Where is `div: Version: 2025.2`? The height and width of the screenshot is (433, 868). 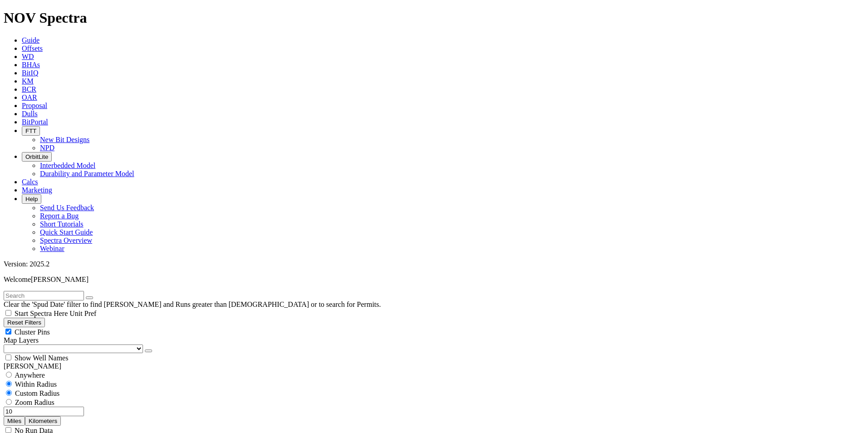 div: Version: 2025.2 is located at coordinates (434, 264).